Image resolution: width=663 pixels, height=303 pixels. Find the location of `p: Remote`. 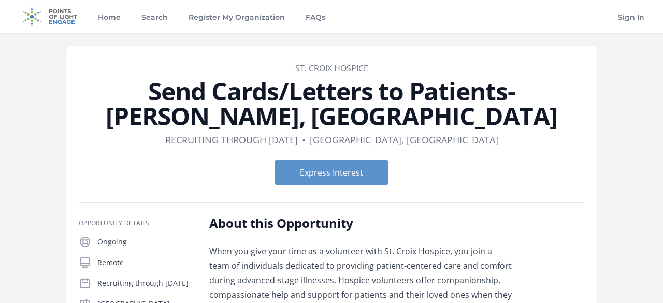

p: Remote is located at coordinates (145, 262).